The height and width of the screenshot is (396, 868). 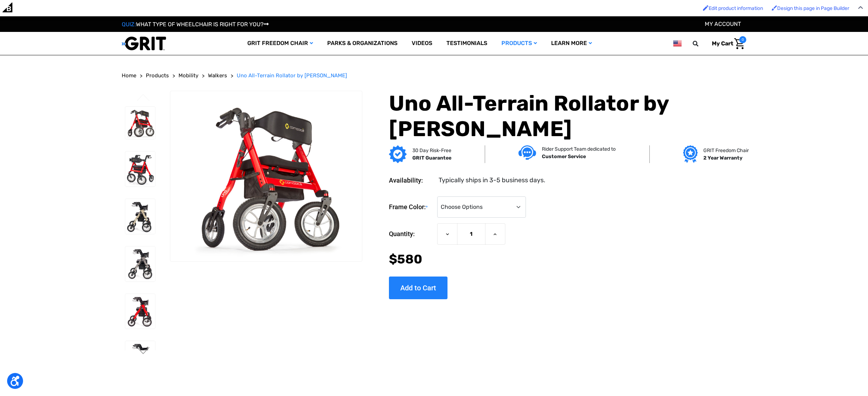 What do you see at coordinates (690, 154) in the screenshot?
I see `img: Grit freedom` at bounding box center [690, 154].